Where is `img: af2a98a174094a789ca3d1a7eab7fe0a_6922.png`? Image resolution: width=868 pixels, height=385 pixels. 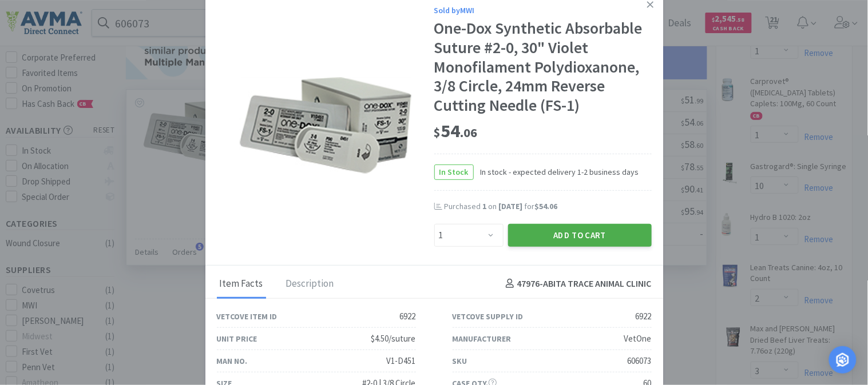
img: af2a98a174094a789ca3d1a7eab7fe0a_6922.png is located at coordinates (326, 125).